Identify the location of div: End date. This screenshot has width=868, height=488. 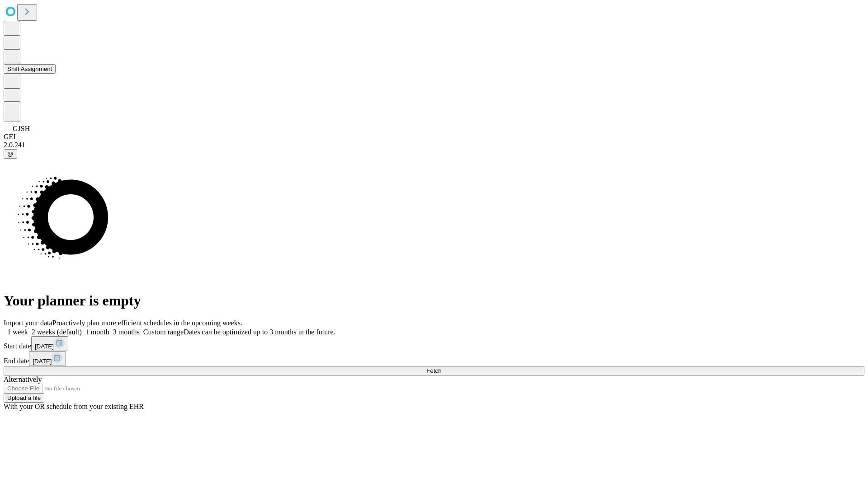
(434, 359).